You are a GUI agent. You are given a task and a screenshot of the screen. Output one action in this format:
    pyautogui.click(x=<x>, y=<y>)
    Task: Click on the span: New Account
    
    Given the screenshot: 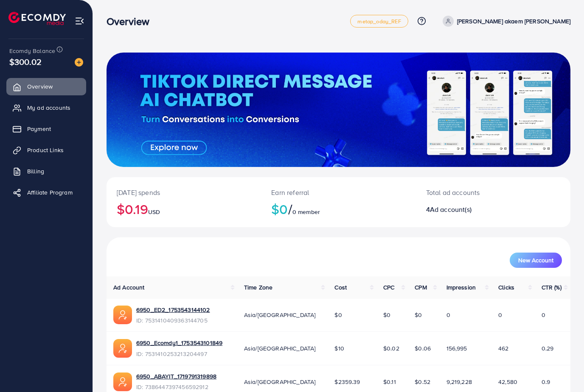 What is the action you would take?
    pyautogui.click(x=535, y=260)
    